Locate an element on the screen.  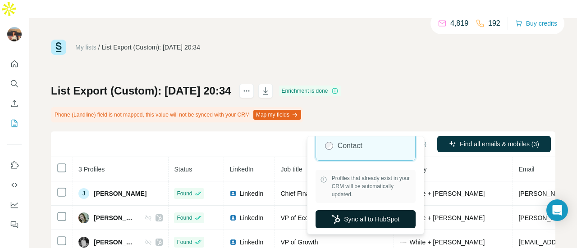
p: 192 is located at coordinates (494, 23).